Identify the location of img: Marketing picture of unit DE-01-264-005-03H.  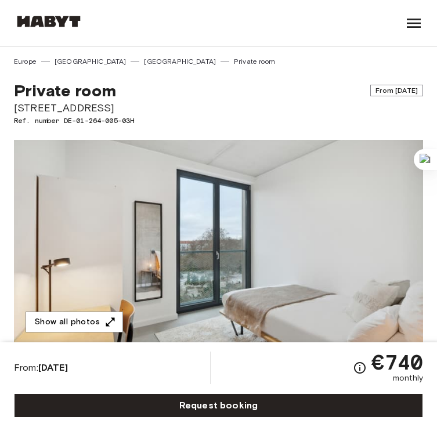
(218, 242).